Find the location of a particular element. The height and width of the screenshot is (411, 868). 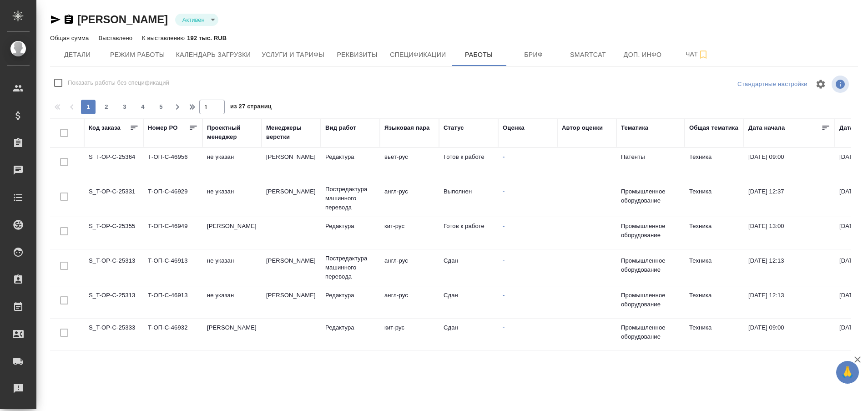

div: Активен is located at coordinates (197, 19).